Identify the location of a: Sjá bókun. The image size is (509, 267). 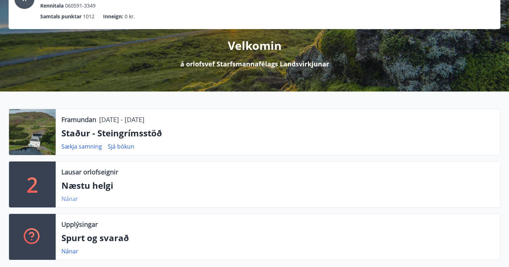
(121, 147).